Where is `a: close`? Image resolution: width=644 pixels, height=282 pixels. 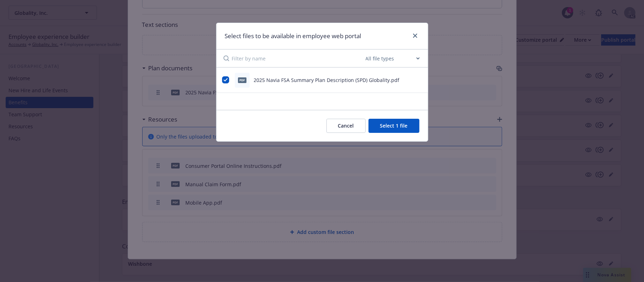 a: close is located at coordinates (415, 36).